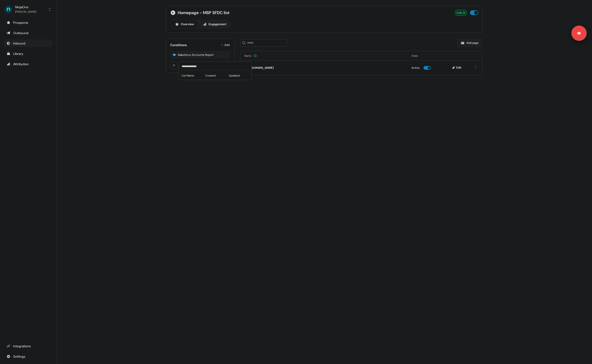  What do you see at coordinates (28, 43) in the screenshot?
I see `div: Inbound` at bounding box center [28, 43].